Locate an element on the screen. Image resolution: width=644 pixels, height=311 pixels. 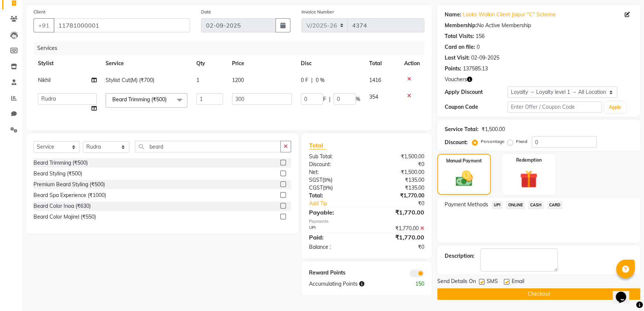
a: Add Tip is located at coordinates (340, 203).